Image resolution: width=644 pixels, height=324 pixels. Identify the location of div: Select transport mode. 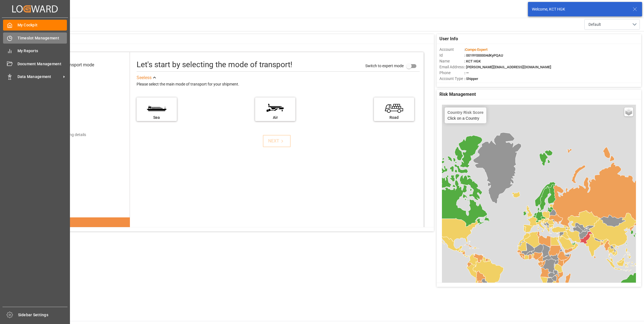
(72, 65).